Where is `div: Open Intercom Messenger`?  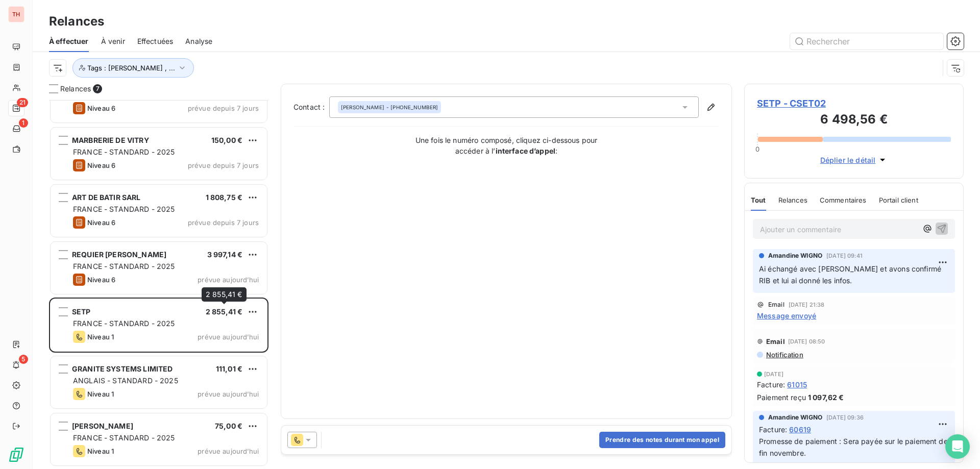
div: Open Intercom Messenger is located at coordinates (958, 446).